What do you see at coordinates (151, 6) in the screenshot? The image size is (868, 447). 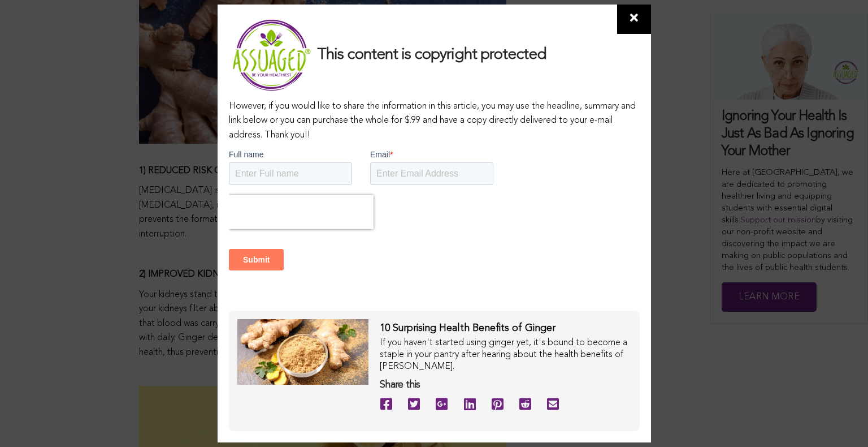 I see `span: Email` at bounding box center [151, 6].